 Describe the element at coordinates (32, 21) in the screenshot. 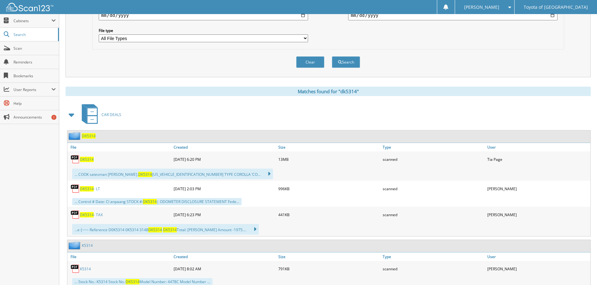

I see `span: Cabinets` at that location.